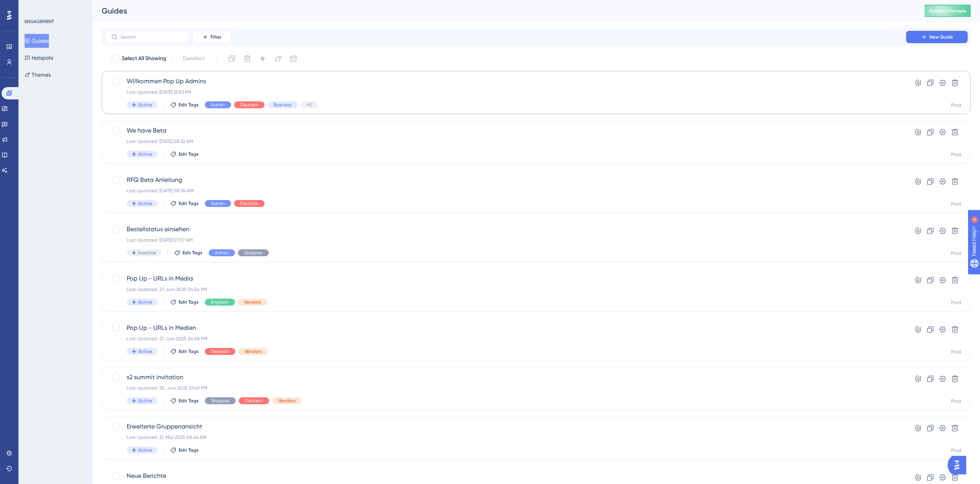 This screenshot has height=484, width=980. Describe the element at coordinates (505, 328) in the screenshot. I see `span: Pop Up - URLs in Medien` at that location.